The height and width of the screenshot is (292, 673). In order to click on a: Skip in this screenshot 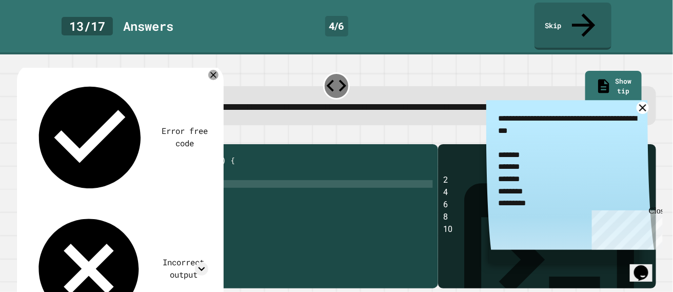, I will do `click(573, 26)`.